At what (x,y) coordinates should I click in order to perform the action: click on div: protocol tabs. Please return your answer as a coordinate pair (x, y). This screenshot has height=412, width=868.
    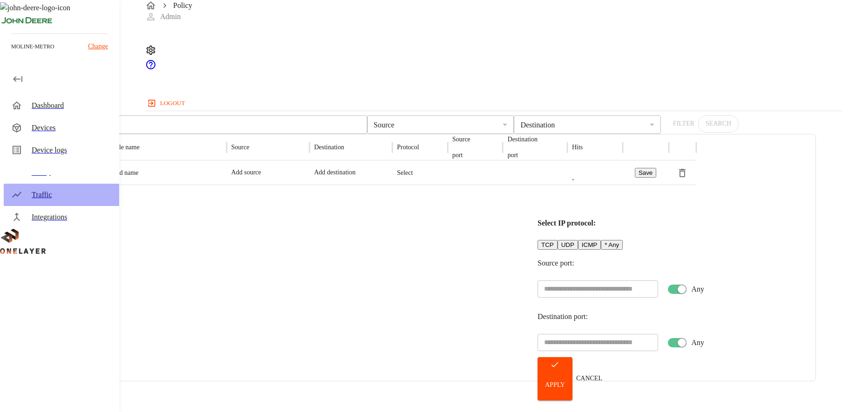
    Looking at the image, I should click on (621, 320).